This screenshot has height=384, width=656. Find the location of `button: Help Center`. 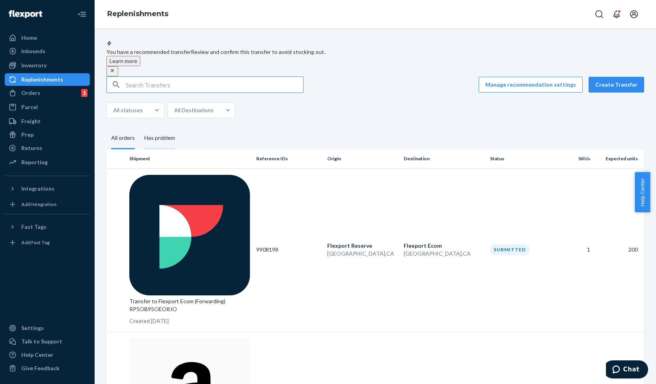

button: Help Center is located at coordinates (642, 192).